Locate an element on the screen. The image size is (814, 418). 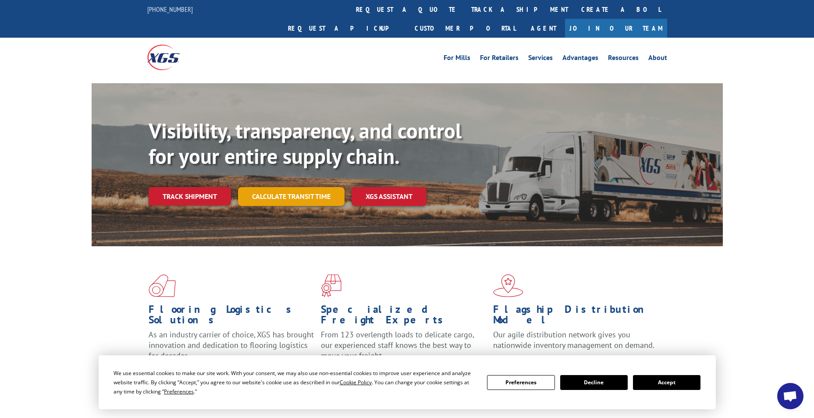
a: About is located at coordinates (658, 59).